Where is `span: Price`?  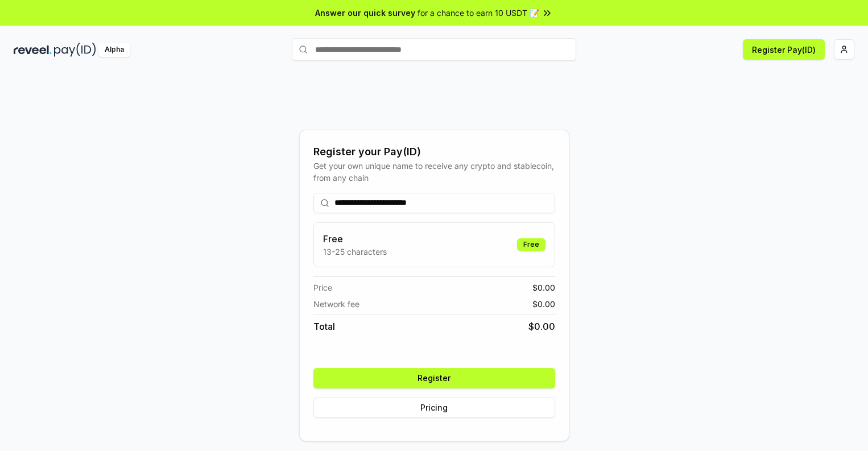 span: Price is located at coordinates (322, 287).